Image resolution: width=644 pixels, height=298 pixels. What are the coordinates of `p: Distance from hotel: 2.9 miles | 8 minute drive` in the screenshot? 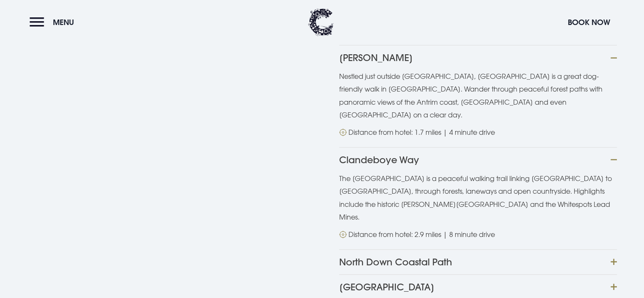 It's located at (422, 234).